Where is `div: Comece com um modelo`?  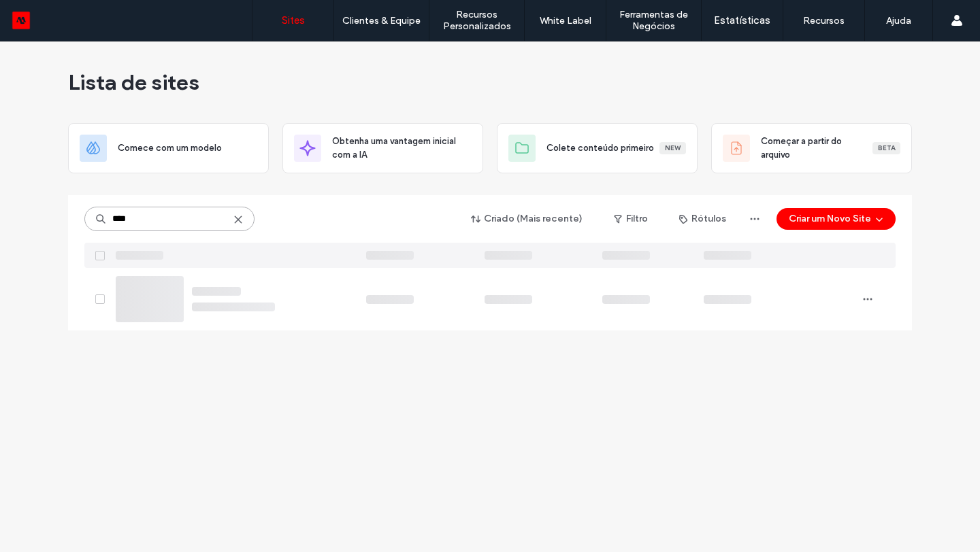 div: Comece com um modelo is located at coordinates (168, 148).